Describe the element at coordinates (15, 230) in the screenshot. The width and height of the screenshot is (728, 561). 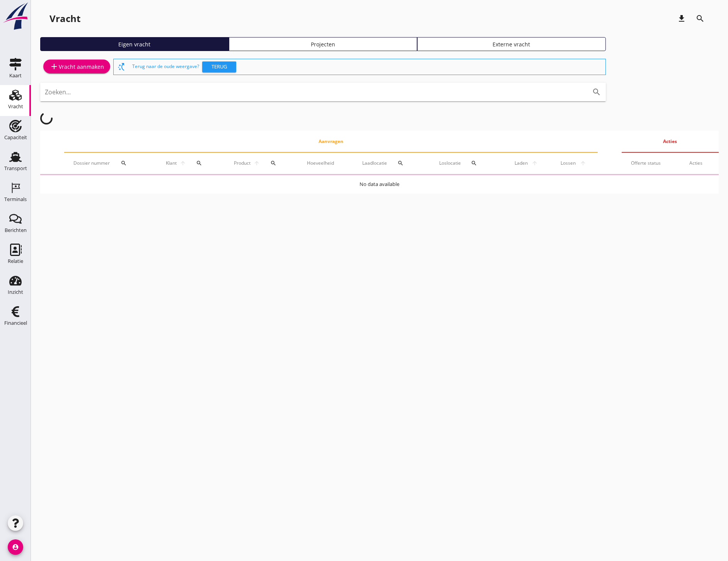
I see `div: Berichten` at that location.